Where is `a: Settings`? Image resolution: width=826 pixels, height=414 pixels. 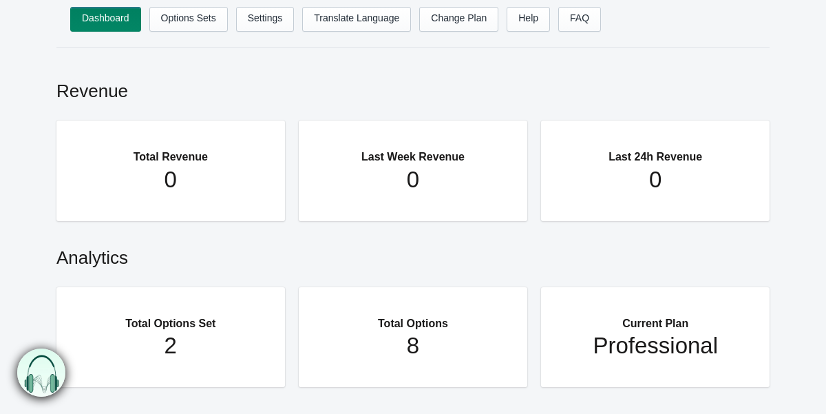
a: Settings is located at coordinates (265, 19).